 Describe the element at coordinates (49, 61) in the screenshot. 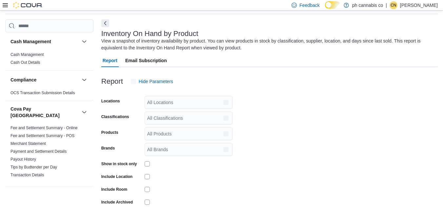

I see `div: Cash Management` at that location.